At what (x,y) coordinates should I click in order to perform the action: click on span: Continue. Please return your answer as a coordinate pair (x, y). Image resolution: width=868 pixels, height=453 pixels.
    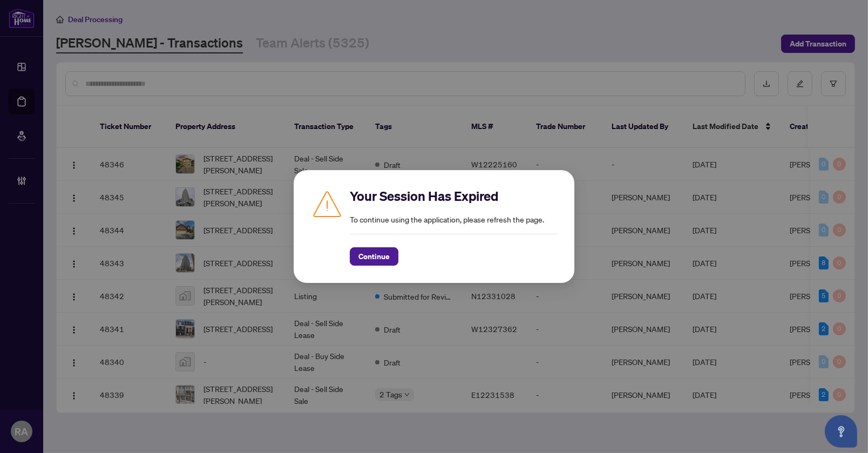
    Looking at the image, I should click on (374, 257).